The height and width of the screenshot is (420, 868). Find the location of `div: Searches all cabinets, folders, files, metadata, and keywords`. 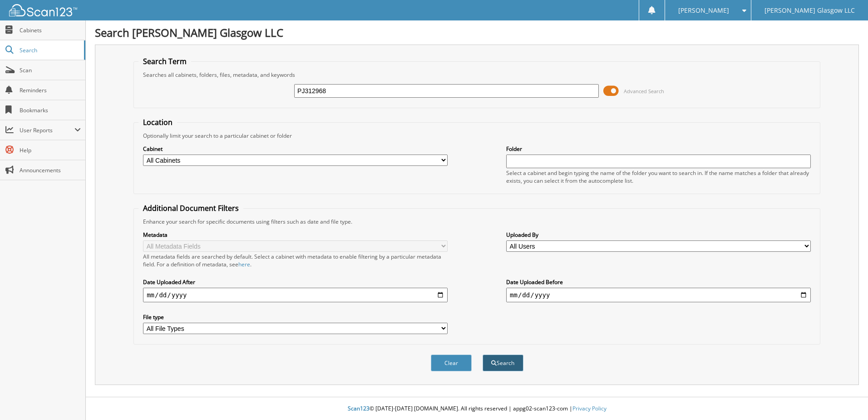

div: Searches all cabinets, folders, files, metadata, and keywords is located at coordinates (477, 75).